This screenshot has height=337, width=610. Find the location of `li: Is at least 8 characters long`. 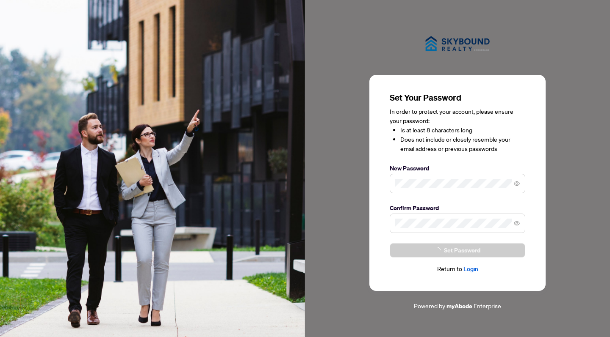

li: Is at least 8 characters long is located at coordinates (462, 130).